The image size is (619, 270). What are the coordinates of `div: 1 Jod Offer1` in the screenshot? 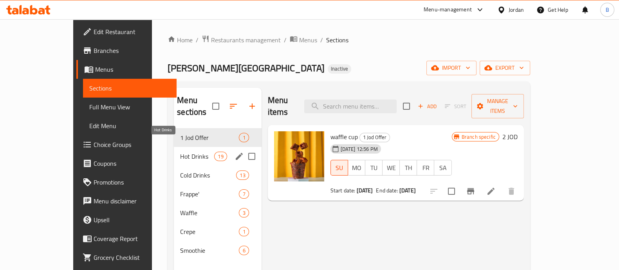 It's located at (217, 137).